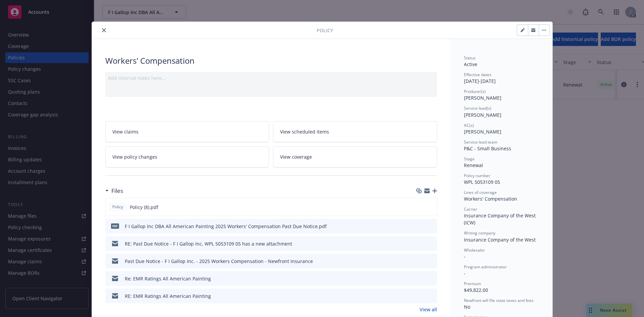 The height and width of the screenshot is (317, 644). What do you see at coordinates (354, 132) in the screenshot?
I see `a: View scheduled items` at bounding box center [354, 132].